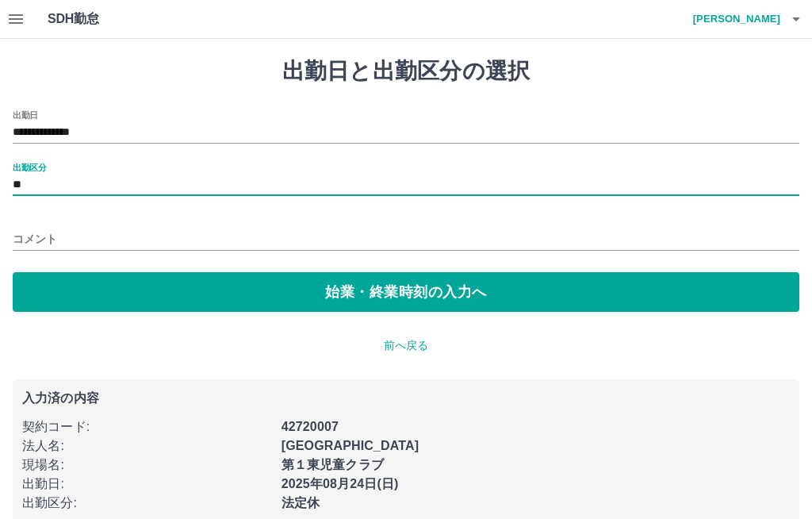 The width and height of the screenshot is (812, 519). I want to click on p: 前へ戻る, so click(406, 345).